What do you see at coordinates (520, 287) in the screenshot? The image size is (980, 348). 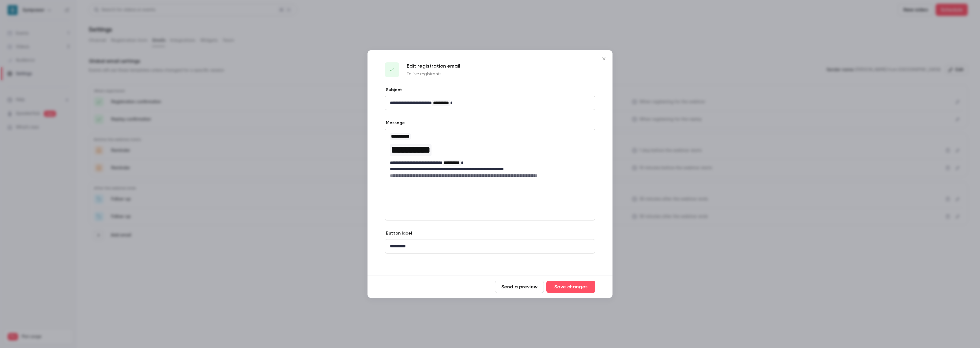 I see `button: Send a preview` at bounding box center [520, 287].